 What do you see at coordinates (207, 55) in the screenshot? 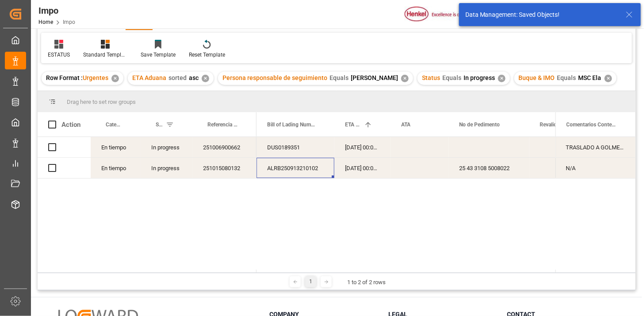
I see `div: Reset Template` at bounding box center [207, 55].